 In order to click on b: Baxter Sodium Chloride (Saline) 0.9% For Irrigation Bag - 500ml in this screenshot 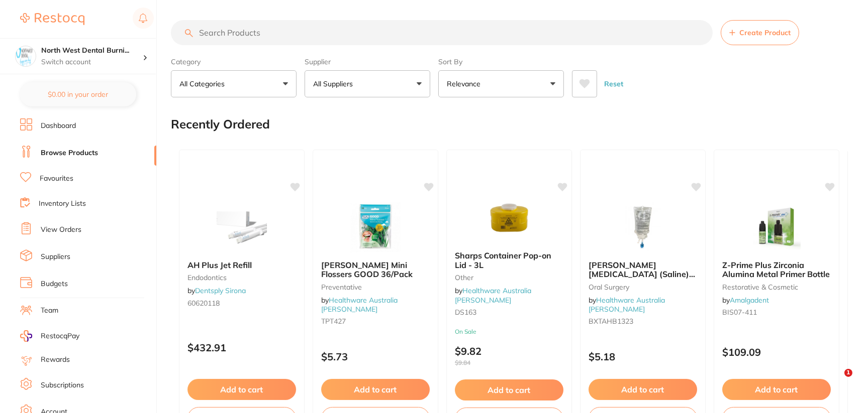, I will do `click(643, 269)`.